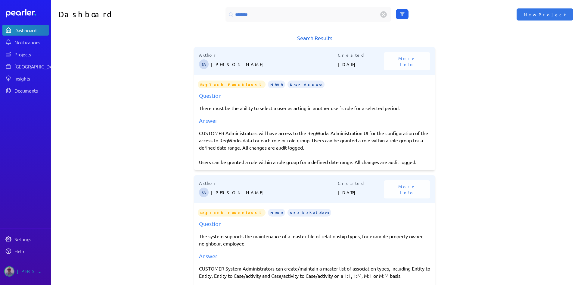 The width and height of the screenshot is (578, 285). What do you see at coordinates (26, 78) in the screenshot?
I see `a: Insights` at bounding box center [26, 78].